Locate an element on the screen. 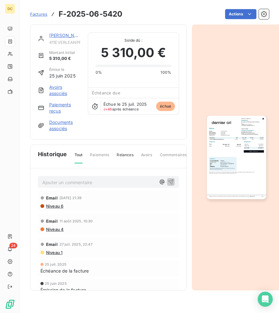  span: Tout is located at coordinates (79, 158).